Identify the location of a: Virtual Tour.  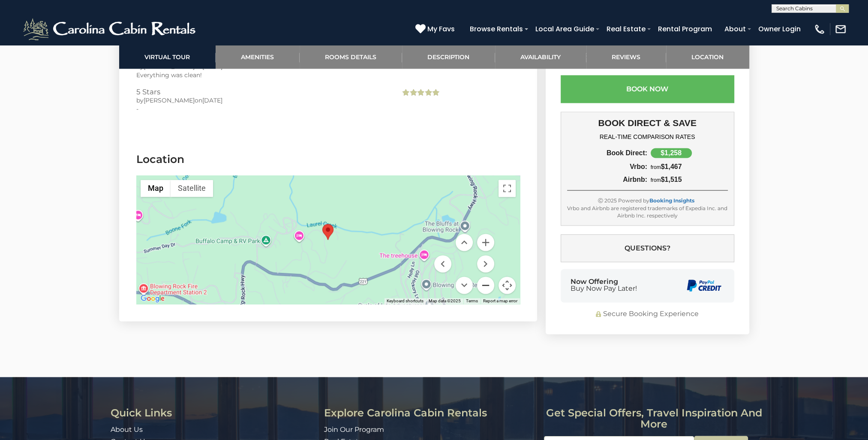
(167, 56).